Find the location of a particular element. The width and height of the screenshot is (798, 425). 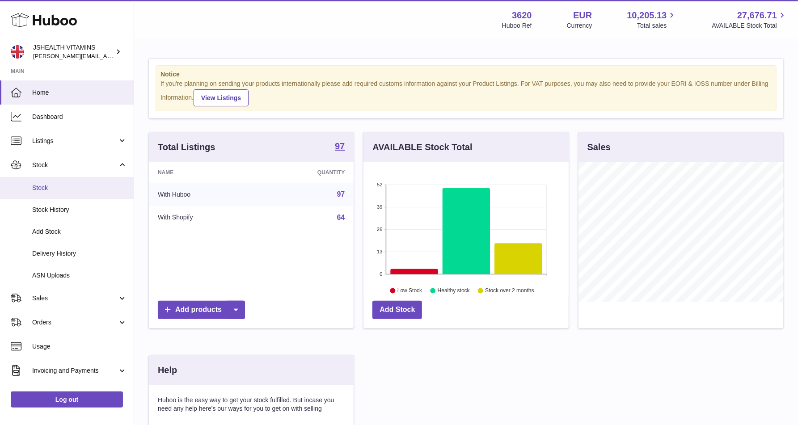

span: Listings is located at coordinates (75, 141).